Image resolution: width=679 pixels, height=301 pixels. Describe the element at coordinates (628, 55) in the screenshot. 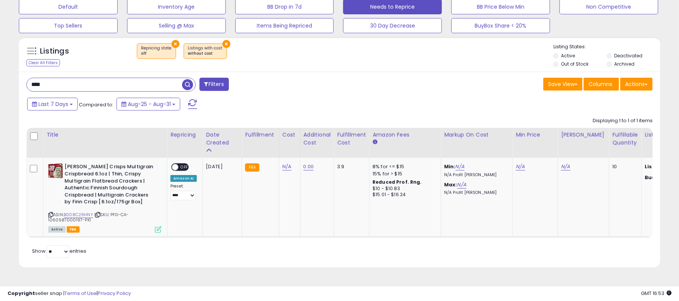

I see `label: Deactivated` at that location.